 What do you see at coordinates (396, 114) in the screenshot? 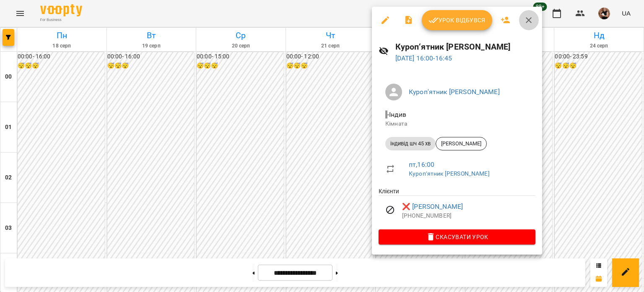
I see `span: - Індив` at bounding box center [396, 114].